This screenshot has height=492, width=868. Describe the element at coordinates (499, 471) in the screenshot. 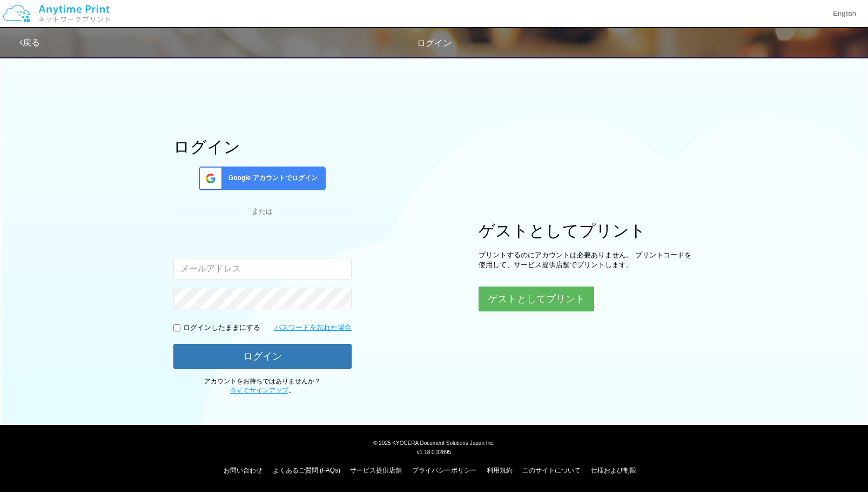

I see `a: 利用規約` at that location.